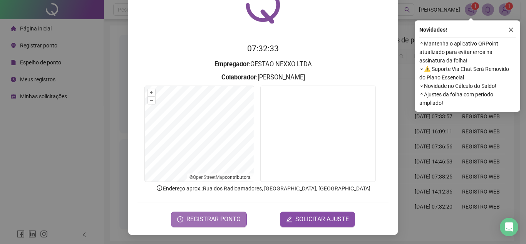 The width and height of the screenshot is (526, 244). What do you see at coordinates (468, 52) in the screenshot?
I see `span: ⚬ Mantenha o aplicativo QRPoint atualizado para evitar erros na assinatura da folha!` at bounding box center [468, 52].